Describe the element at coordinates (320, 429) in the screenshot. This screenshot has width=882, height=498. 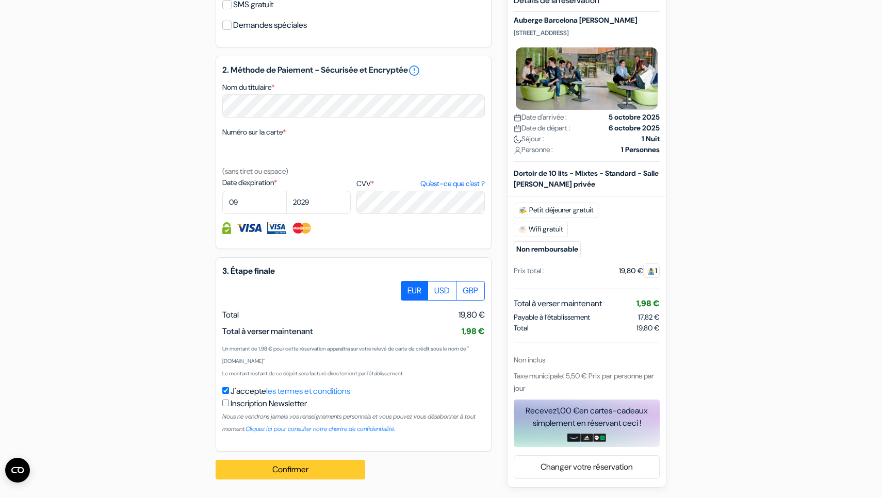
I see `a: Cliquez ici pour consulter notre chartre de confidentialité.` at that location.